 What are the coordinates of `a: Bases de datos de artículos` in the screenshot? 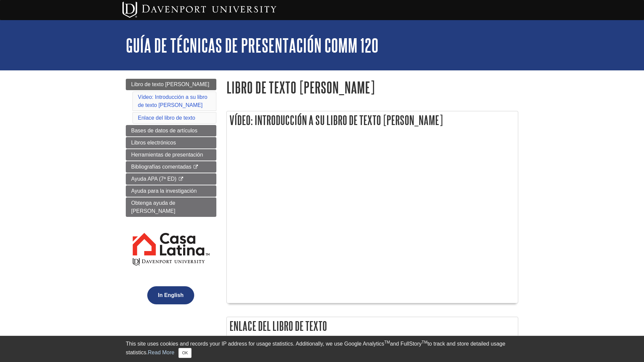 It's located at (171, 131).